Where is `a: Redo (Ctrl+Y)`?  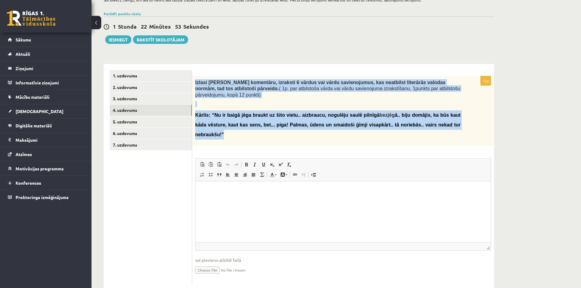
a: Redo (Ctrl+Y) is located at coordinates (237, 165).